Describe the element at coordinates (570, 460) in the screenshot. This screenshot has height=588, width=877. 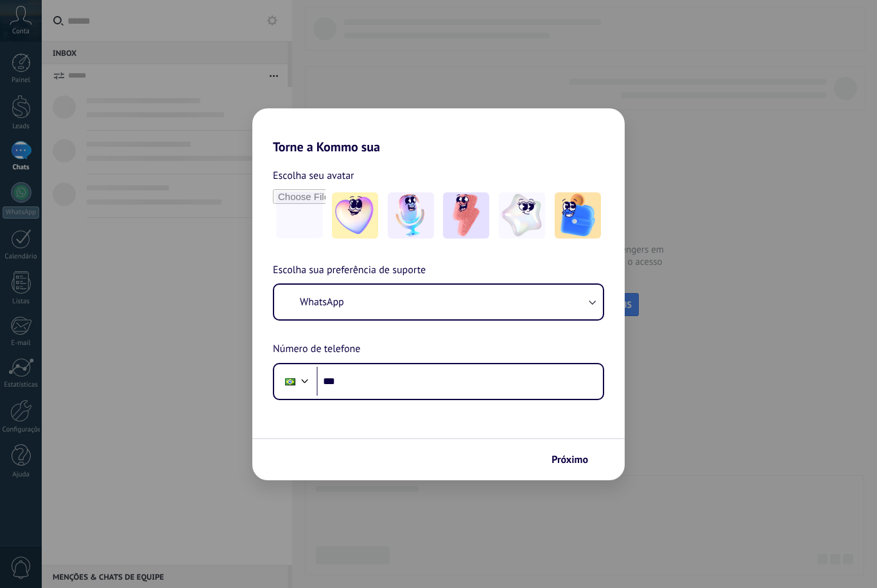
I see `span: Próximo` at that location.